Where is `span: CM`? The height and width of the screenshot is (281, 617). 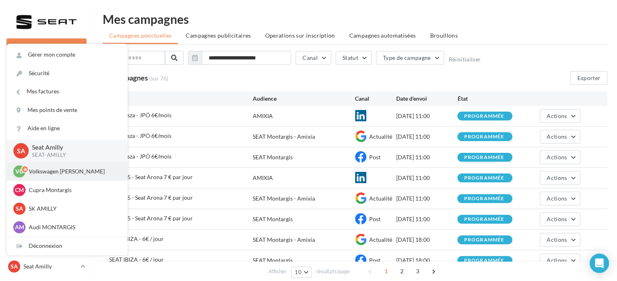
span: CM is located at coordinates (19, 190).